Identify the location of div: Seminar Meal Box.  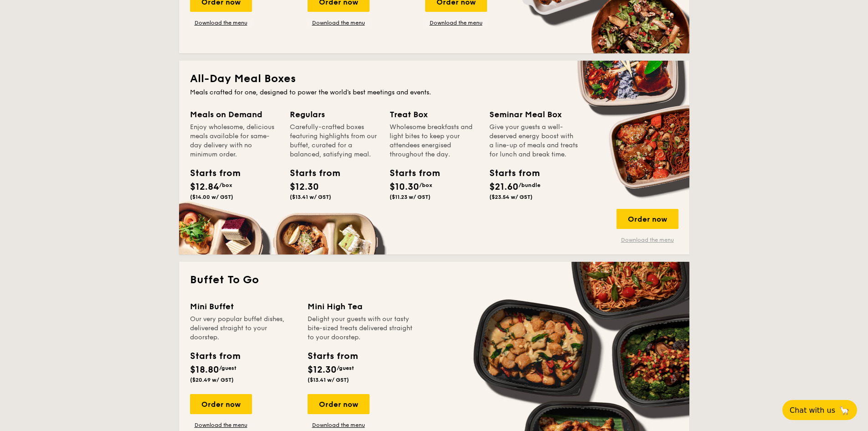
(533, 114).